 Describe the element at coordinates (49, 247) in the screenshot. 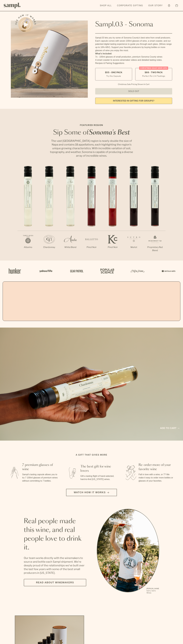

I see `p: Chardonnay` at that location.